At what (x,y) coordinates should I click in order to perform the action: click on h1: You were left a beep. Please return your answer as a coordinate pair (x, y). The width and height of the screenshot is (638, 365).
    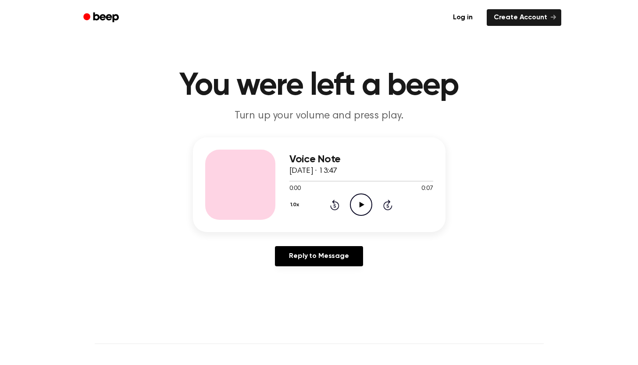
    Looking at the image, I should click on (319, 86).